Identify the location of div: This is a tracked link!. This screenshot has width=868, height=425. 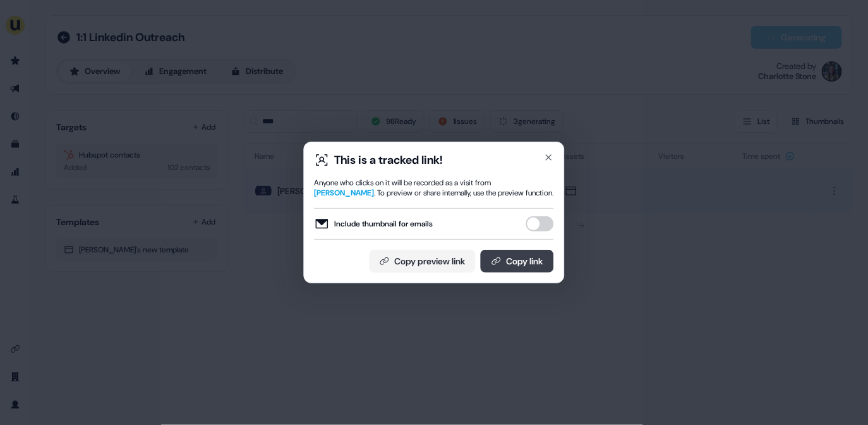
(389, 160).